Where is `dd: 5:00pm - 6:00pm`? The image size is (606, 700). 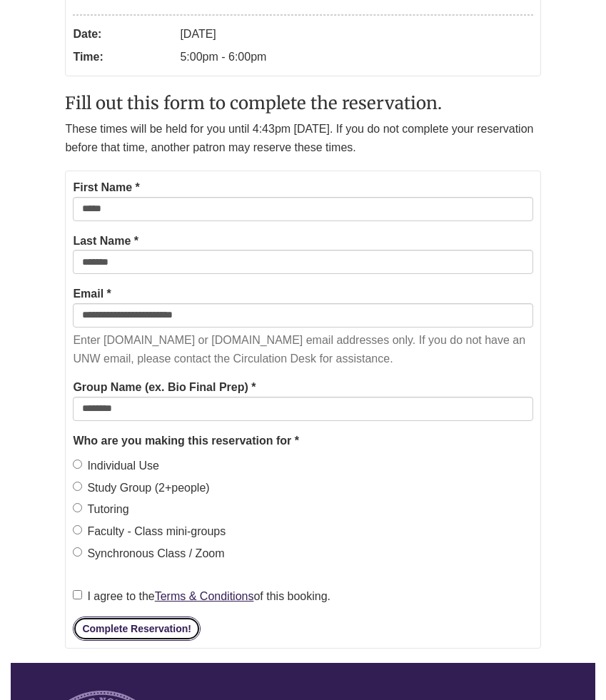 dd: 5:00pm - 6:00pm is located at coordinates (356, 57).